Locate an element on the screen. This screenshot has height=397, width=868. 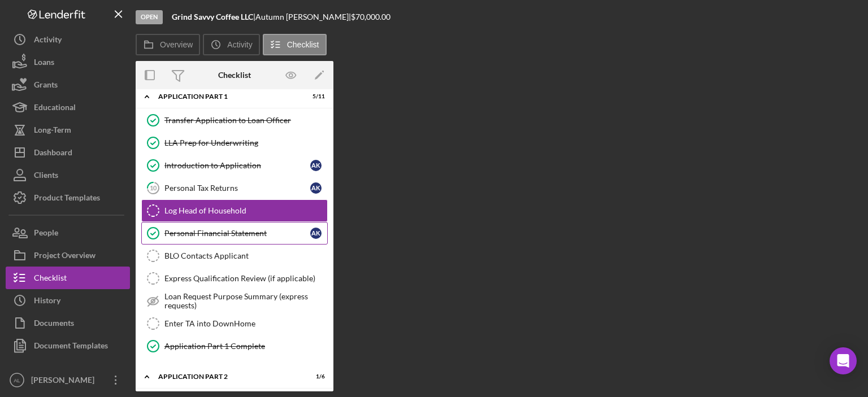
div: BLO Contacts Applicant is located at coordinates (246, 256).